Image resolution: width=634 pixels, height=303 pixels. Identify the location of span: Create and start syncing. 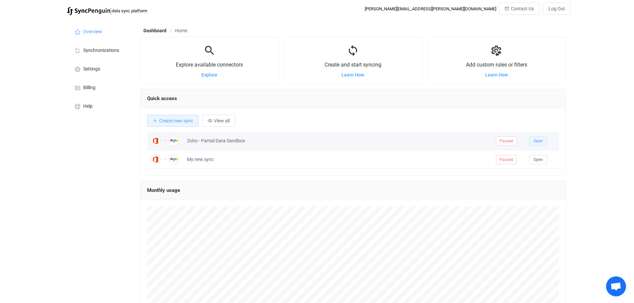
(353, 65).